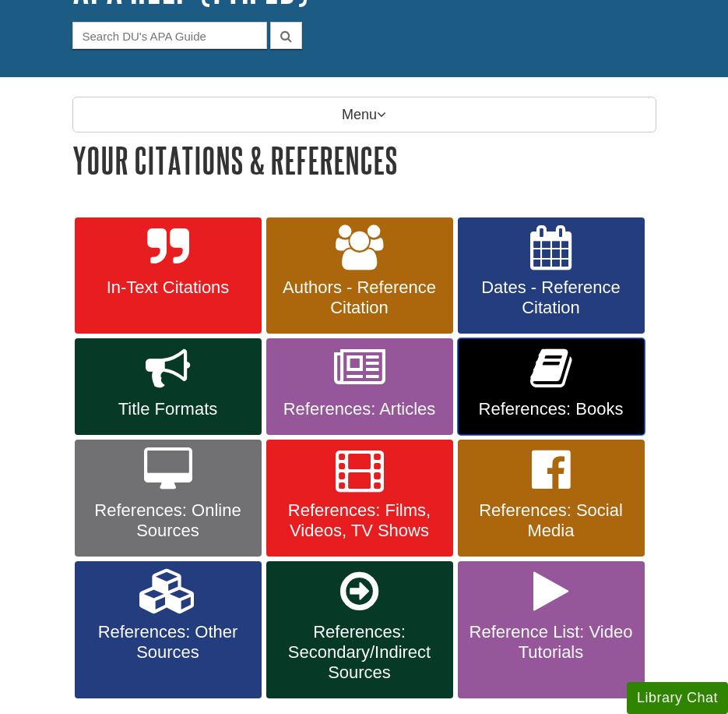  Describe the element at coordinates (168, 630) in the screenshot. I see `a: References: Other Sources` at that location.